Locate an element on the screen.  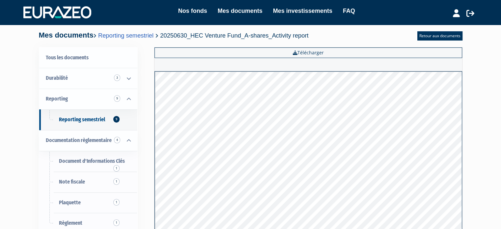
a: Documentation règlementaire 4 is located at coordinates (88, 140).